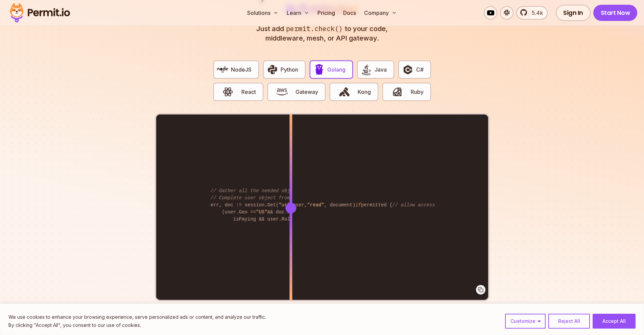 The width and height of the screenshot is (644, 335). I want to click on span: 5.4k, so click(535, 13).